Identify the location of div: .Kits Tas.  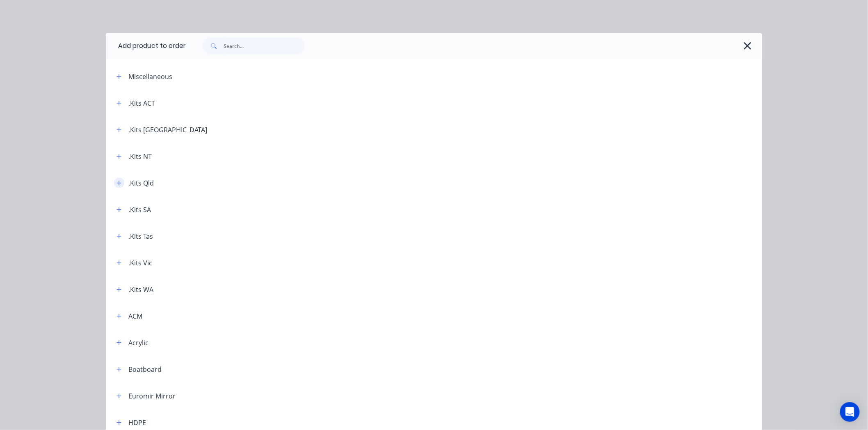
(141, 237).